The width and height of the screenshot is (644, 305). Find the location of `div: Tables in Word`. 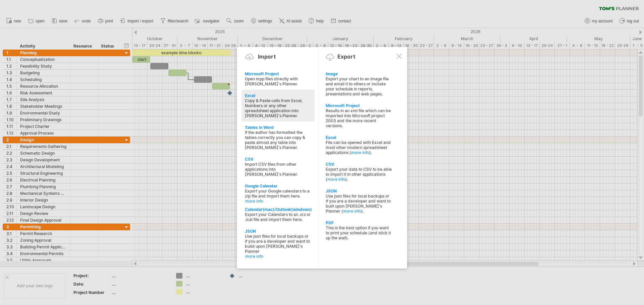

div: Tables in Word is located at coordinates (278, 127).